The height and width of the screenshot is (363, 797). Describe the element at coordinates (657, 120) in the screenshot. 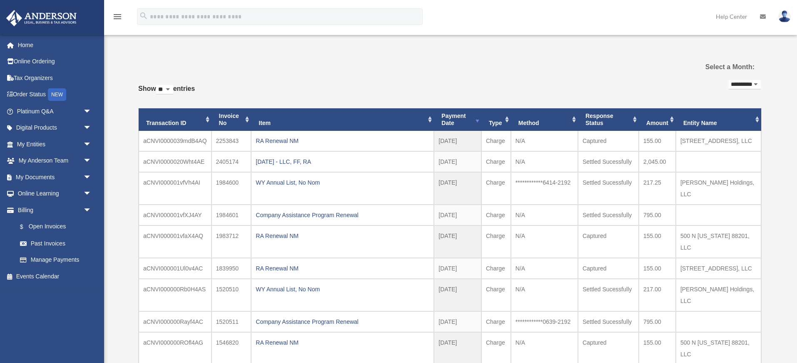

I see `th: Amount: activate to sort column ascending` at that location.